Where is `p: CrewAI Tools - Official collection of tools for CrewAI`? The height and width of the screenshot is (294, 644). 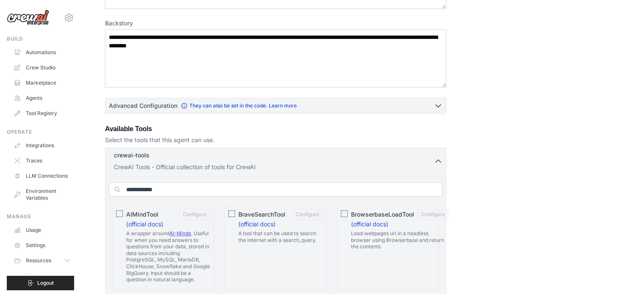 p: CrewAI Tools - Official collection of tools for CrewAI is located at coordinates (274, 167).